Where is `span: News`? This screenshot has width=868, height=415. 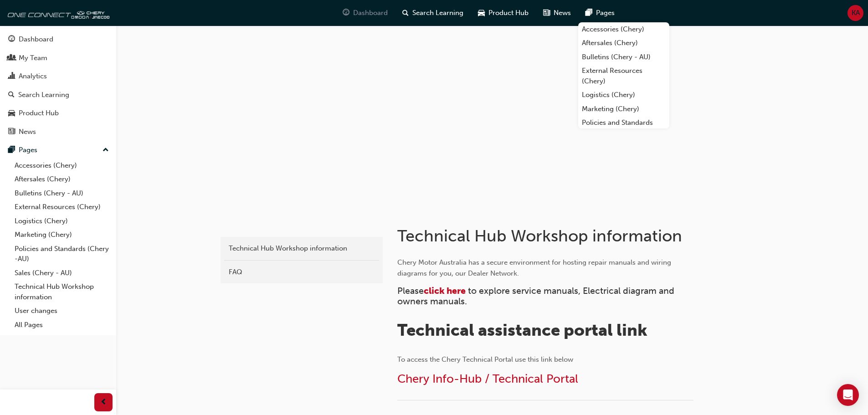
span: News is located at coordinates (562, 12).